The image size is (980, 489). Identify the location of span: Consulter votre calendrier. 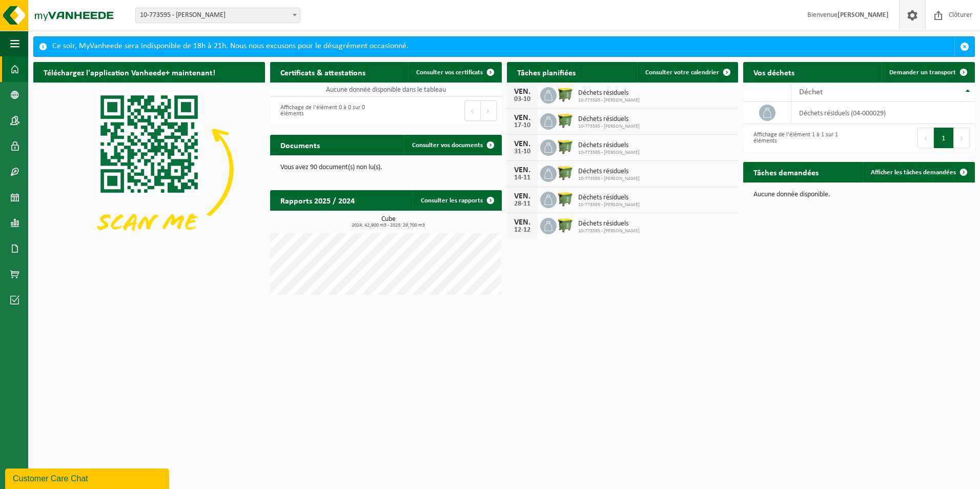
(682, 72).